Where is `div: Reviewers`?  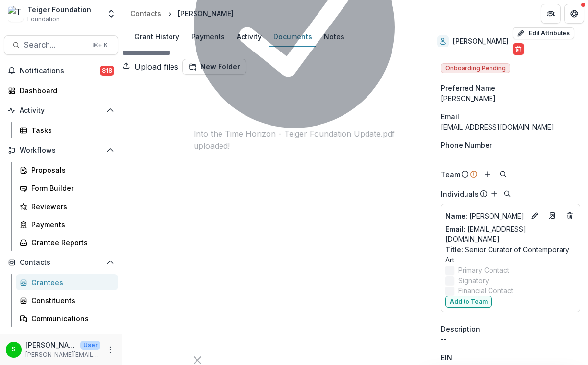
div: Reviewers is located at coordinates (70, 206).